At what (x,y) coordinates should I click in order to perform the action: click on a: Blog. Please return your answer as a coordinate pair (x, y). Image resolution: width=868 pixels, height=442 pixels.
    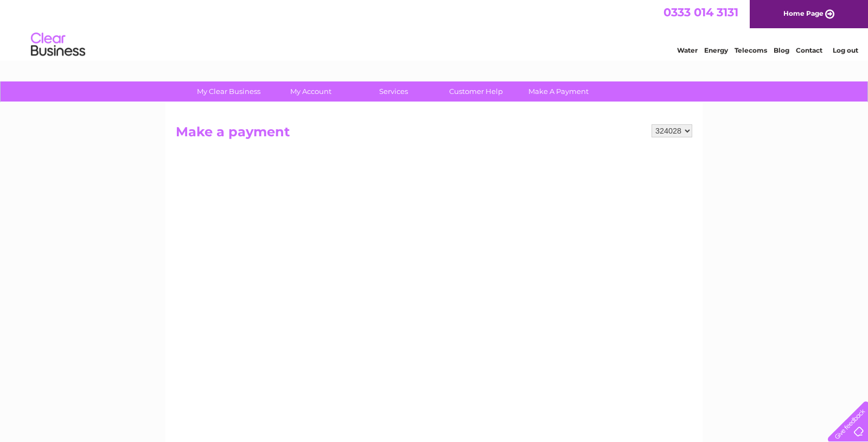
    Looking at the image, I should click on (781, 50).